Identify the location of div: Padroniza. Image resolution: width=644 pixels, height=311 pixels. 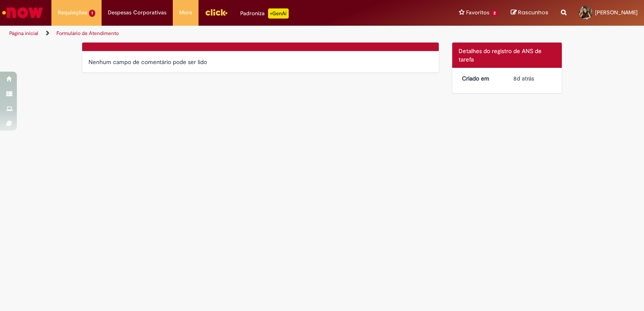
(264, 14).